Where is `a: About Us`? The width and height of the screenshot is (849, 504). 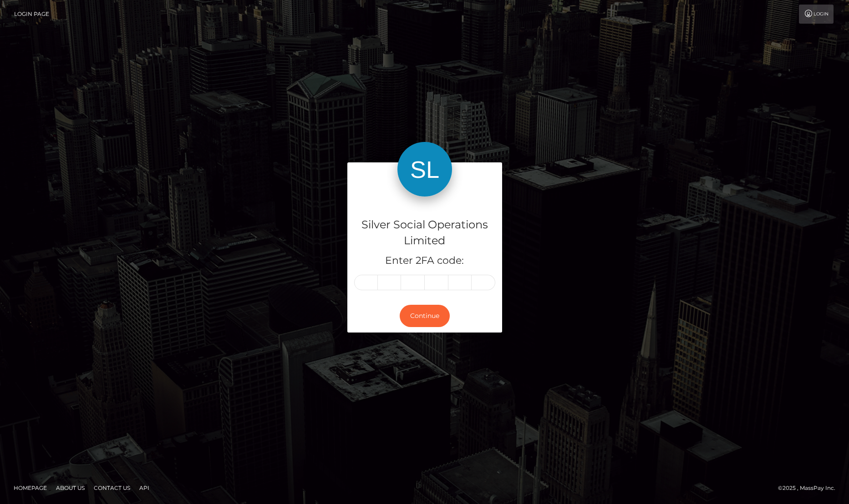
a: About Us is located at coordinates (70, 488).